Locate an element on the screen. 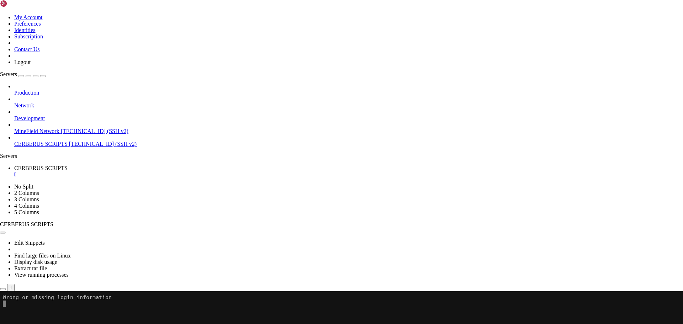  a: 3 Columns is located at coordinates (27, 199).